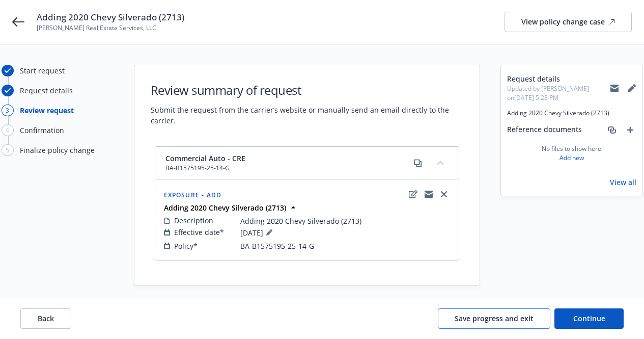 The height and width of the screenshot is (339, 644). I want to click on span: Continue, so click(589, 318).